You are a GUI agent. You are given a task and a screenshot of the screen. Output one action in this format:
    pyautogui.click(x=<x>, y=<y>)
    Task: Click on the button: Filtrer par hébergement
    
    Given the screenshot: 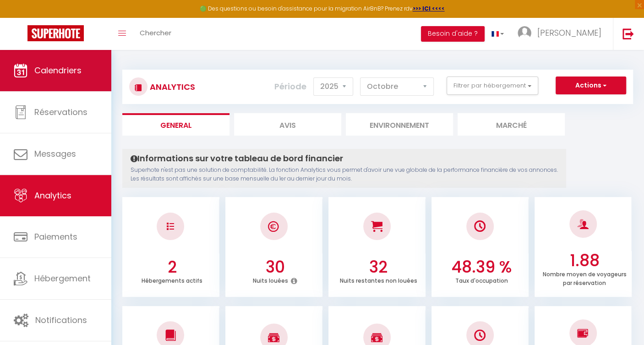 What is the action you would take?
    pyautogui.click(x=493, y=86)
    